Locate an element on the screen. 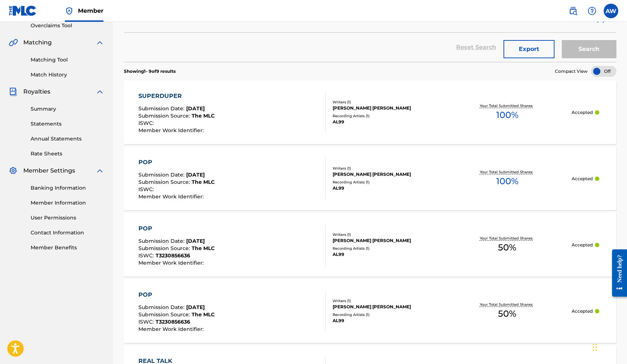 The image size is (627, 364). div: User Menu is located at coordinates (611, 11).